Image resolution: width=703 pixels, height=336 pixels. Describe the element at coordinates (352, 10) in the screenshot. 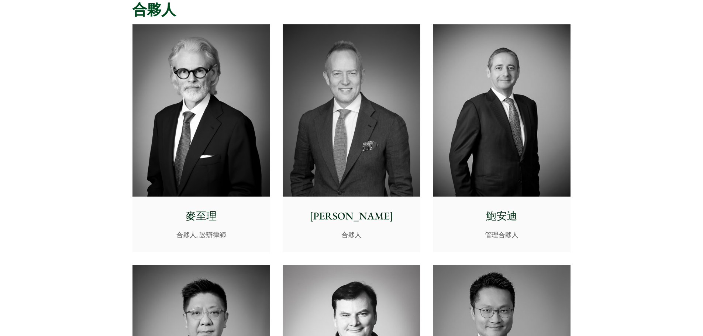

I see `h2: 合夥人` at that location.